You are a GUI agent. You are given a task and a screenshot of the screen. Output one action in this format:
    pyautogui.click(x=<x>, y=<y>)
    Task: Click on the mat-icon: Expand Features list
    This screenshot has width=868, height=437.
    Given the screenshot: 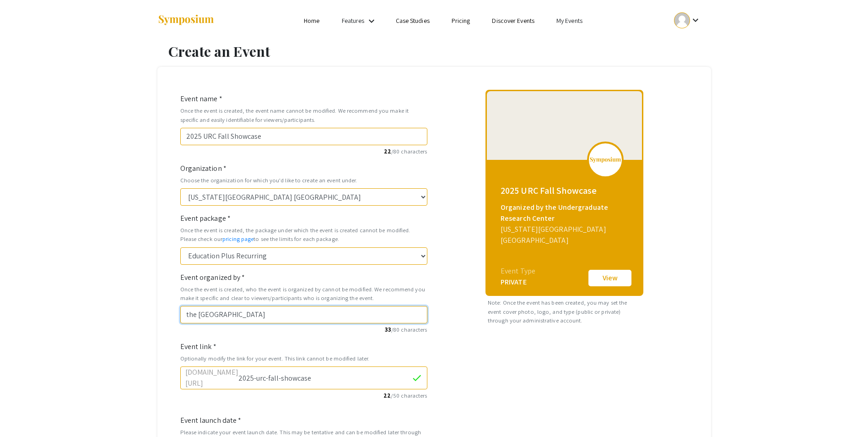 What is the action you would take?
    pyautogui.click(x=372, y=21)
    